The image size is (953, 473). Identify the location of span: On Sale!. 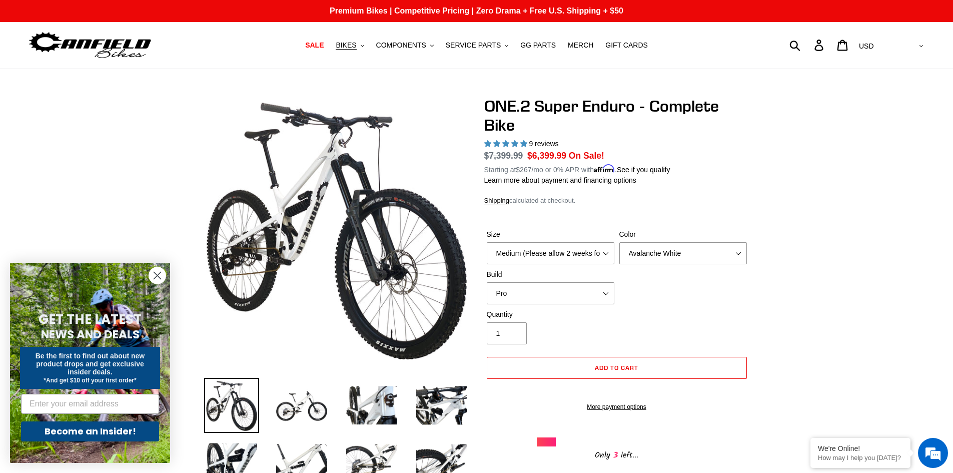
(586, 156).